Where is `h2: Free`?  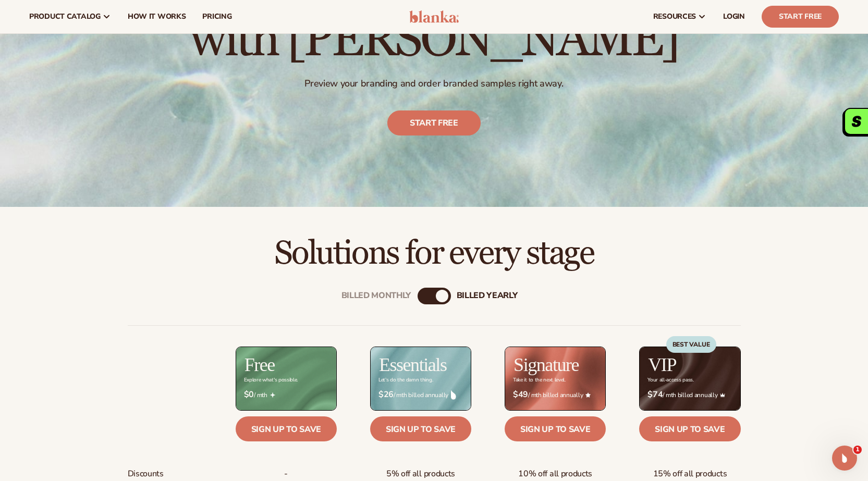
h2: Free is located at coordinates (260, 365).